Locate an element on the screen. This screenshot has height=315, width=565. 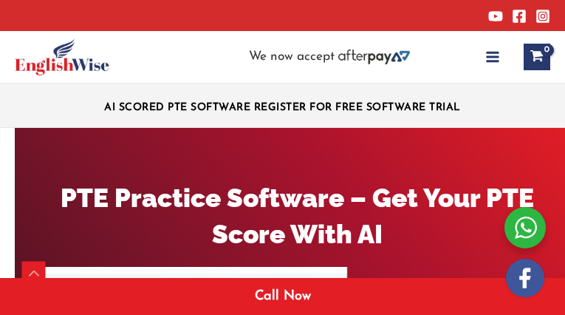
a: AI SCORED PTE SOFTWARE REGISTER FOR FREE SOFTWARE TRIAL is located at coordinates (282, 107).